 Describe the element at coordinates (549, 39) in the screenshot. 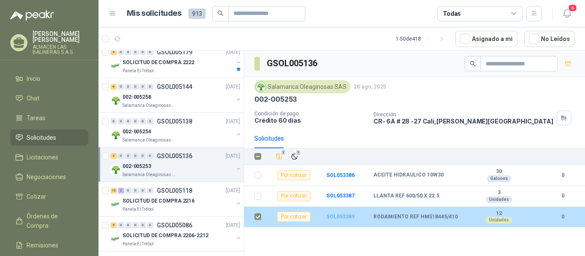

I see `button: No Leídos` at that location.